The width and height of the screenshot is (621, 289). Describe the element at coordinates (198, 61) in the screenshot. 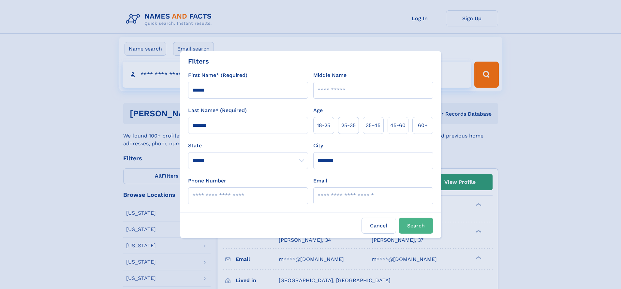

I see `div: Filters` at that location.